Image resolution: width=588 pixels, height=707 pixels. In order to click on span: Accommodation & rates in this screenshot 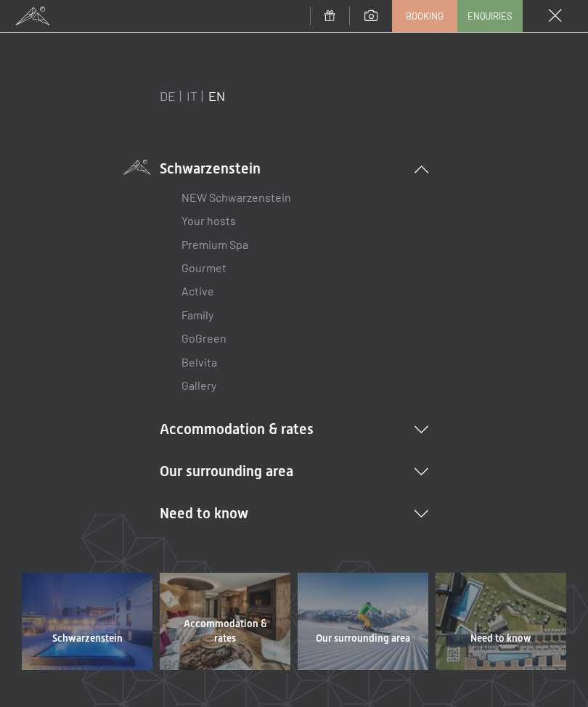, I will do `click(225, 631)`.